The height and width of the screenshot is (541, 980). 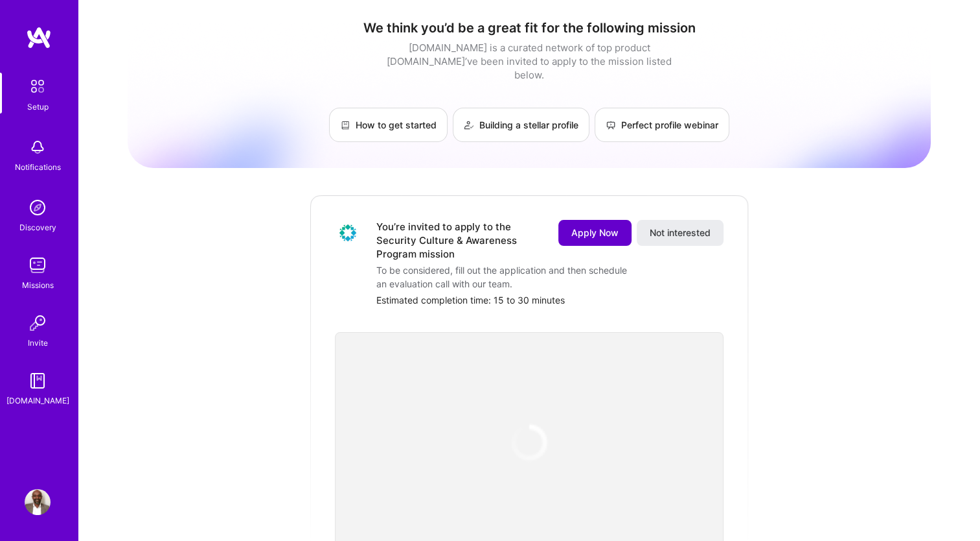 What do you see at coordinates (37, 147) in the screenshot?
I see `img: bell` at bounding box center [37, 147].